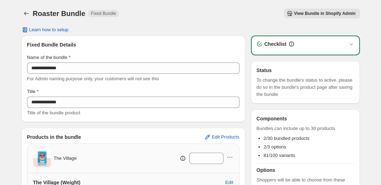  I want to click on h3: Options, so click(305, 170).